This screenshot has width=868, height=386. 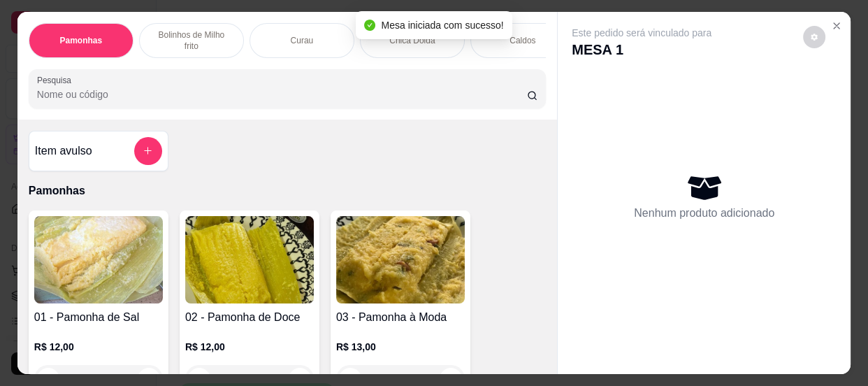 I want to click on button: decrease-product-quantity, so click(x=814, y=37).